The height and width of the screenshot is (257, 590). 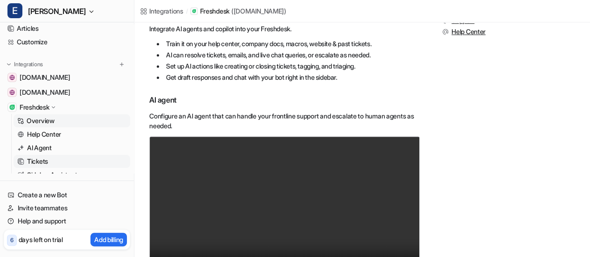 I want to click on p: days left on trial, so click(x=41, y=239).